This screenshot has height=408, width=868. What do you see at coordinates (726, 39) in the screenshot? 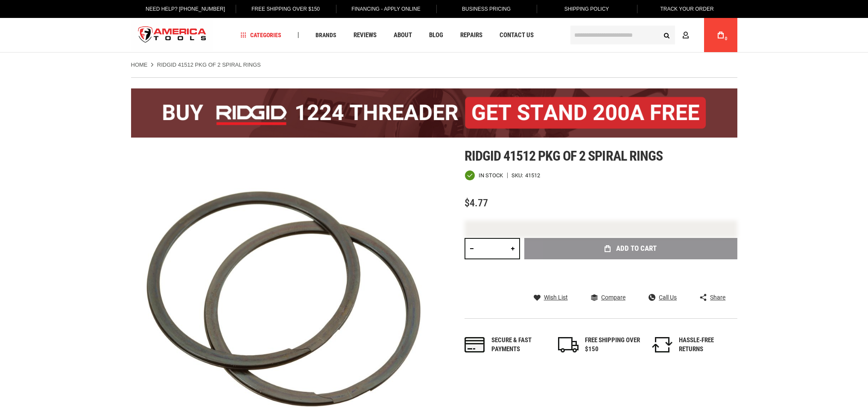
I see `span: 0` at bounding box center [726, 39].